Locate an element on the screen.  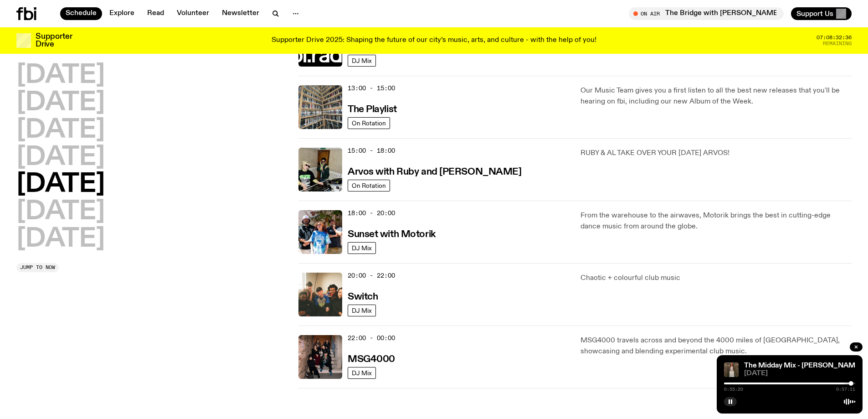
img: Andrew, Reenie, and Pat stand in a row, smiling at the camera, in dappled light with a vine leafe... is located at coordinates (320, 232).